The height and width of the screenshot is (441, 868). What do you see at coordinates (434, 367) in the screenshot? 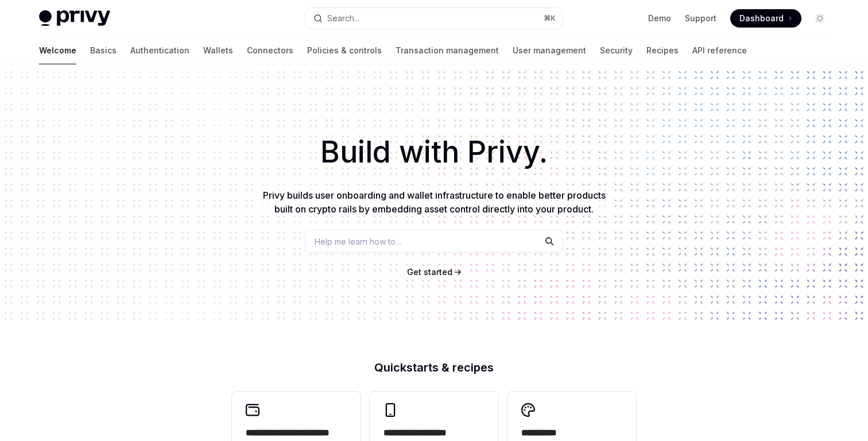
I see `h2: Quickstarts & recipes` at bounding box center [434, 367].